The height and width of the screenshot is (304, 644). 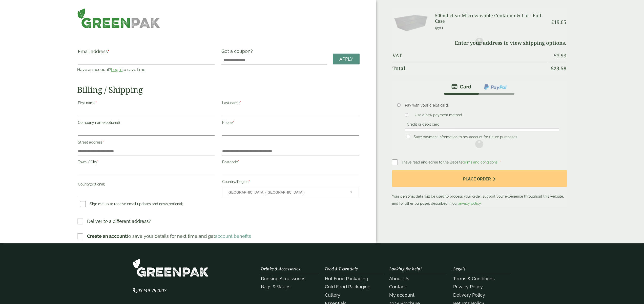 What do you see at coordinates (346, 59) in the screenshot?
I see `a: Apply` at bounding box center [346, 59].